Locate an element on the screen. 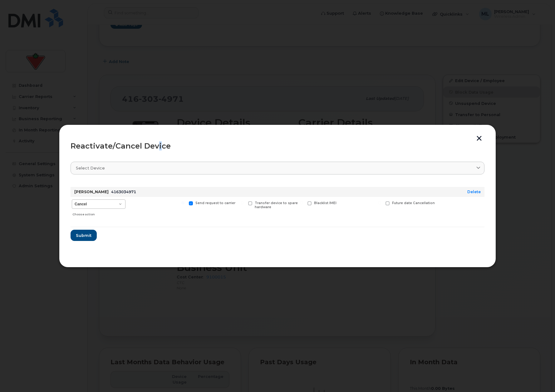 This screenshot has height=392, width=555. input: Transfer device to spare hardware is located at coordinates (242, 203).